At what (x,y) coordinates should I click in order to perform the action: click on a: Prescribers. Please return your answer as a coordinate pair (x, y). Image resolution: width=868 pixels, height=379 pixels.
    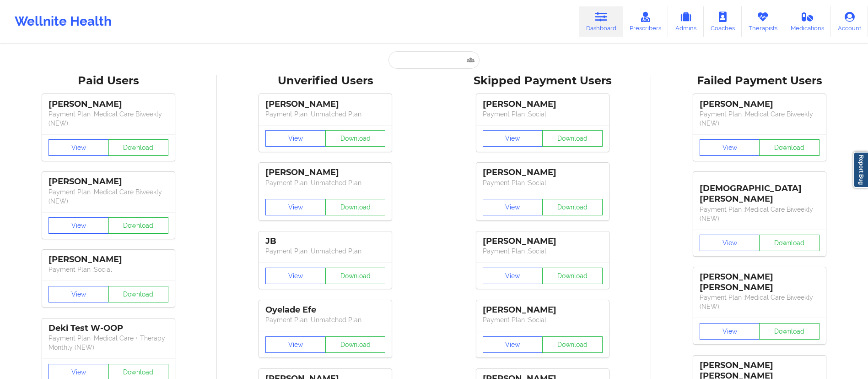
    Looking at the image, I should click on (646, 22).